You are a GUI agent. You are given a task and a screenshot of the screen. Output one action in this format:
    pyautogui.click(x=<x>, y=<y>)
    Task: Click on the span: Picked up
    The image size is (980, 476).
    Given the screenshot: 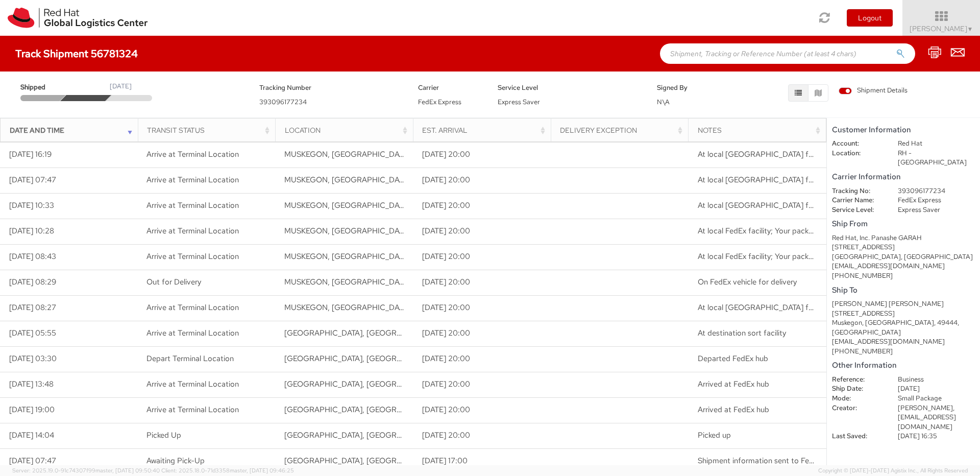 What is the action you would take?
    pyautogui.click(x=714, y=435)
    